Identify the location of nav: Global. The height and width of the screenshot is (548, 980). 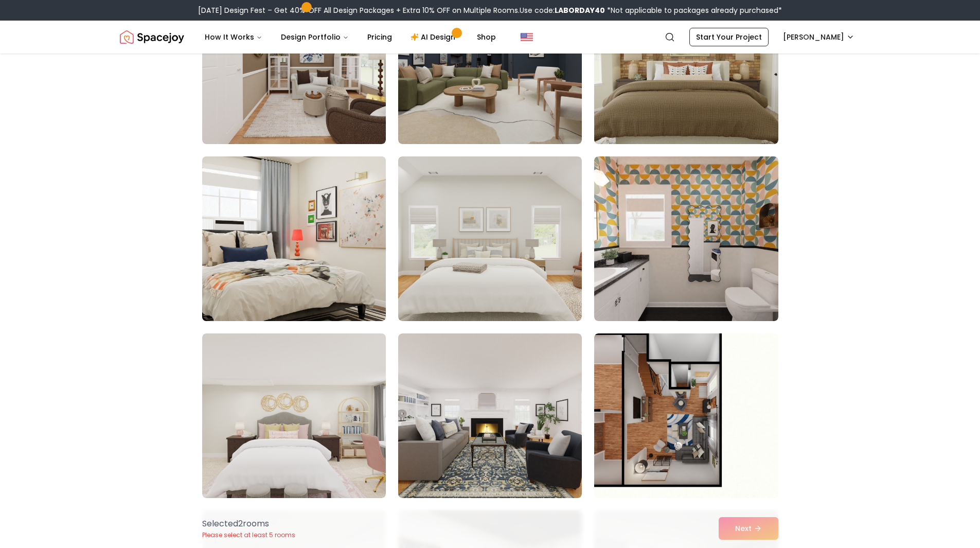
(490, 37).